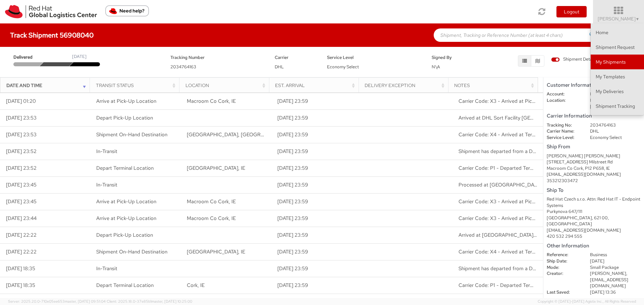 The image size is (644, 305). Describe the element at coordinates (226, 85) in the screenshot. I see `div: Location` at that location.